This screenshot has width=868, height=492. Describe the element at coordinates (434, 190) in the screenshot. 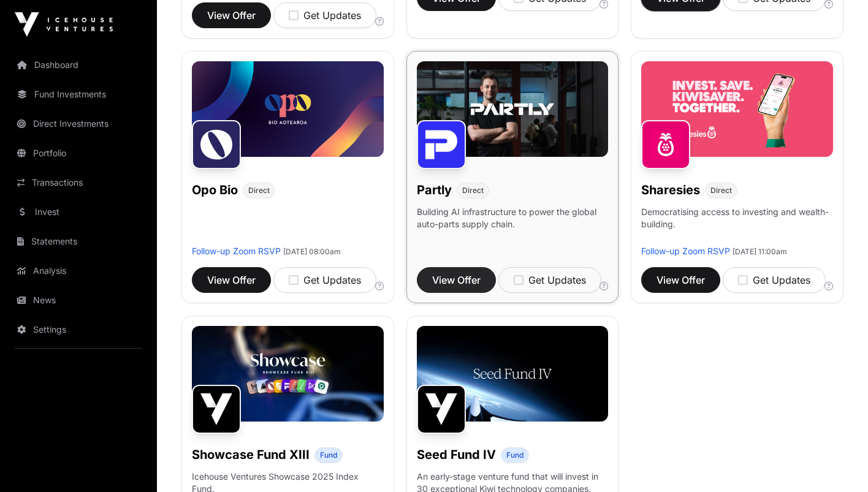

I see `h1: Partly` at that location.